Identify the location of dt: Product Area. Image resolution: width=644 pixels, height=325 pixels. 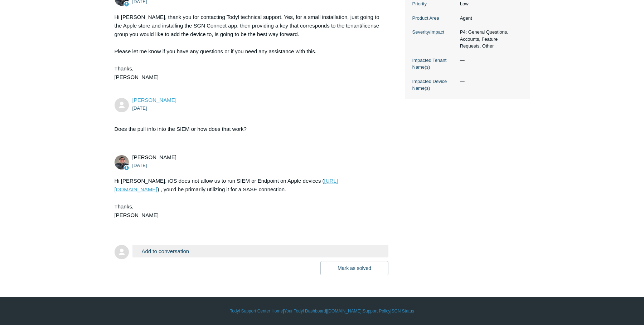
(434, 18).